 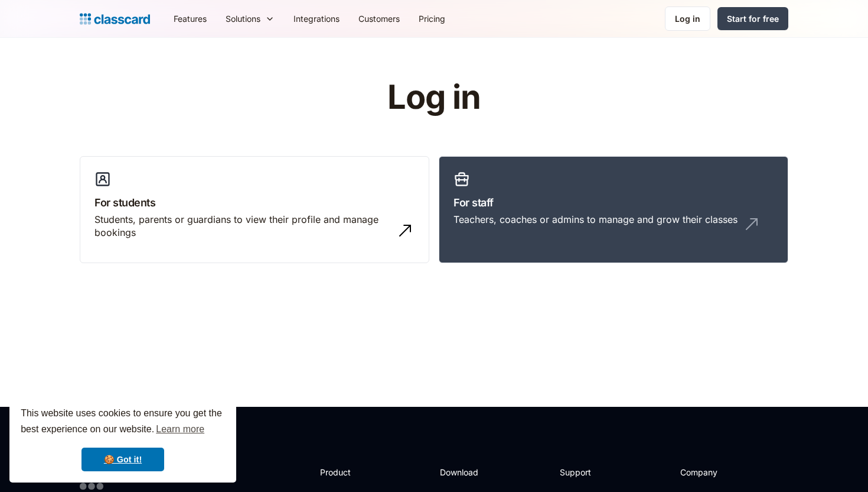 I want to click on div: Students, parents or guardians to view their profile and manage bookings, so click(x=243, y=226).